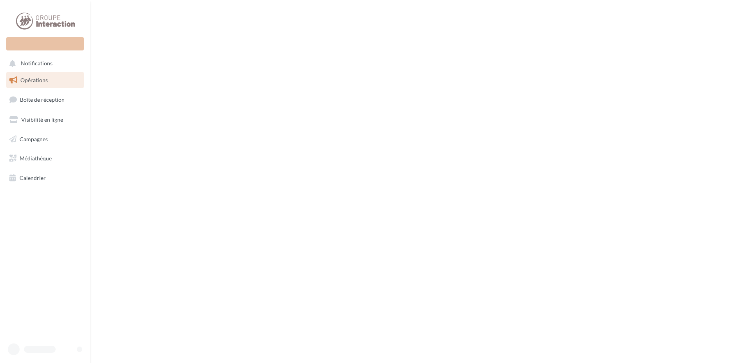  What do you see at coordinates (34, 139) in the screenshot?
I see `span: Campagnes` at bounding box center [34, 139].